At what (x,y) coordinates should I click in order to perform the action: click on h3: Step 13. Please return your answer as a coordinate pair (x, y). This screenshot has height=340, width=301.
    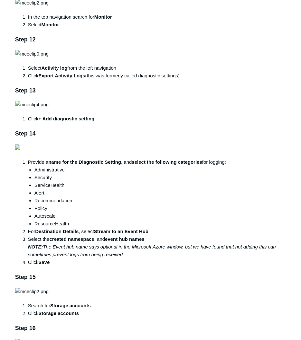
    Looking at the image, I should click on (150, 91).